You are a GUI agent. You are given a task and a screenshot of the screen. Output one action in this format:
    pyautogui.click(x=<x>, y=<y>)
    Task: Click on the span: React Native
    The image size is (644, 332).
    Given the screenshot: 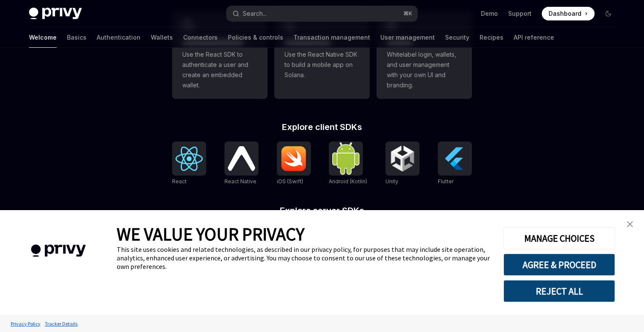 What is the action you would take?
    pyautogui.click(x=240, y=181)
    